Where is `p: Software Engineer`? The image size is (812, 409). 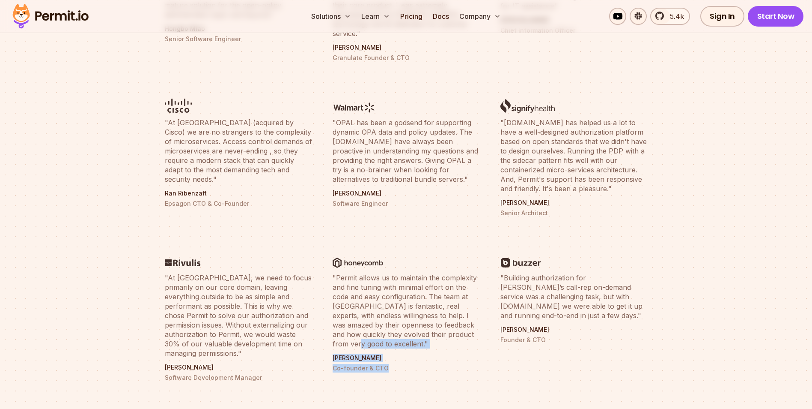
p: Software Engineer is located at coordinates (406, 203).